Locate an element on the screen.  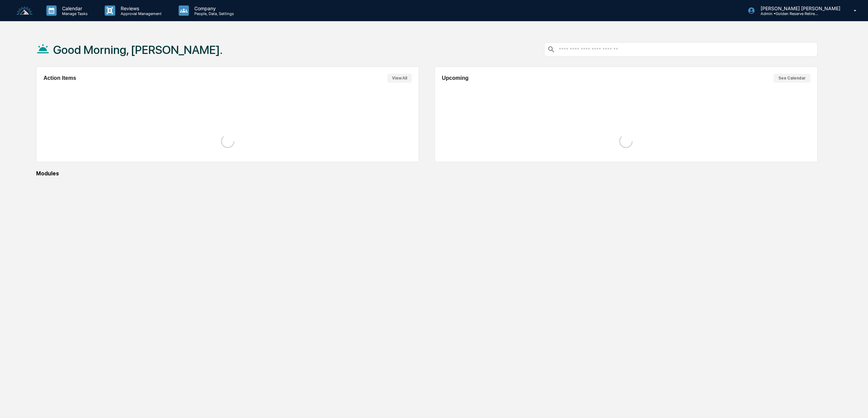
h2: Action Items is located at coordinates (60, 78).